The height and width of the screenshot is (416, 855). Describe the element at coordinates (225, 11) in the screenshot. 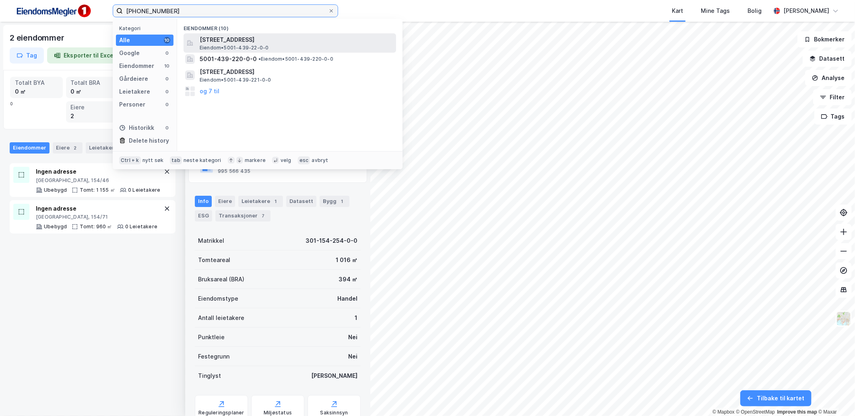

I see `input: Søk på adresse, matrikkel, gårdeiere, leietakere eller personer` at that location.